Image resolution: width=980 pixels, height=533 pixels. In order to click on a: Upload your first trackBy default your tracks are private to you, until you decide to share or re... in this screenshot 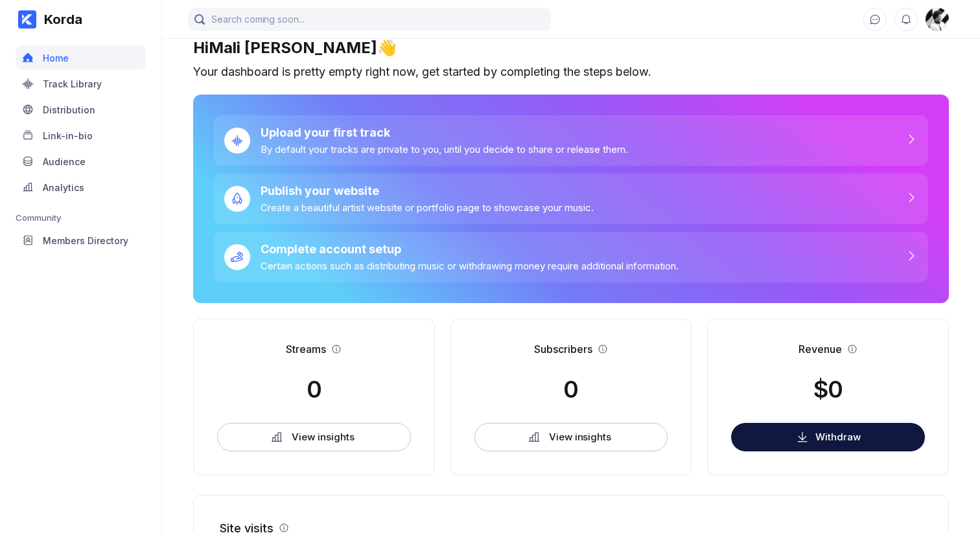, I will do `click(571, 140)`.